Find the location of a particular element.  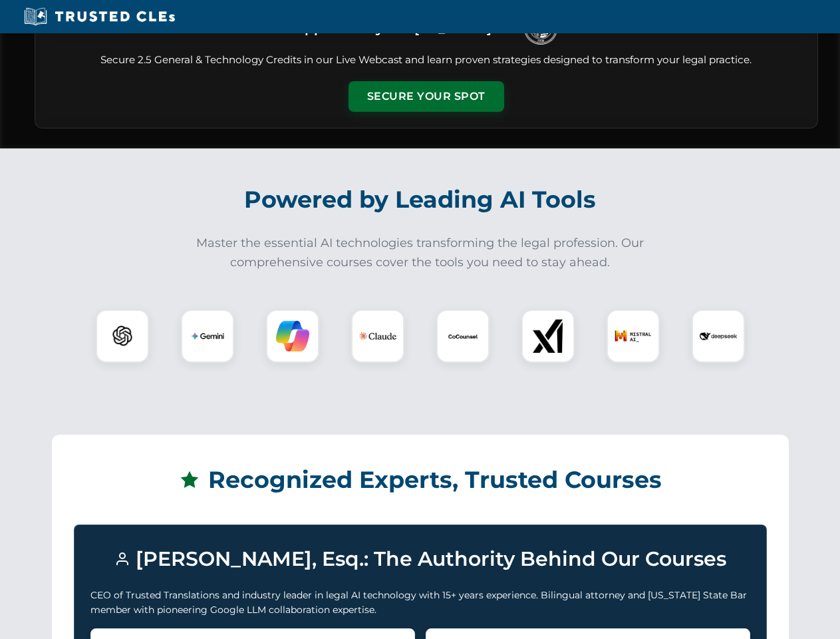

div: xAI is located at coordinates (548, 336).